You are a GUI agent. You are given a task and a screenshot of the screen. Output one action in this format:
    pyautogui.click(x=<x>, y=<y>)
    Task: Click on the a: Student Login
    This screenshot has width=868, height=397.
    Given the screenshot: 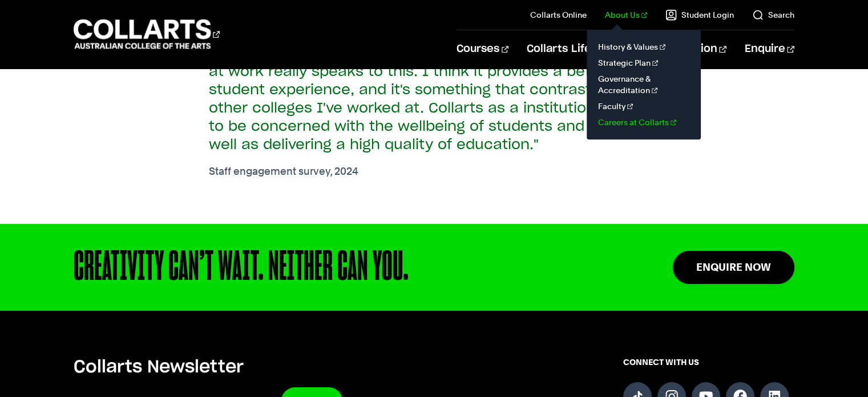 What is the action you would take?
    pyautogui.click(x=700, y=15)
    